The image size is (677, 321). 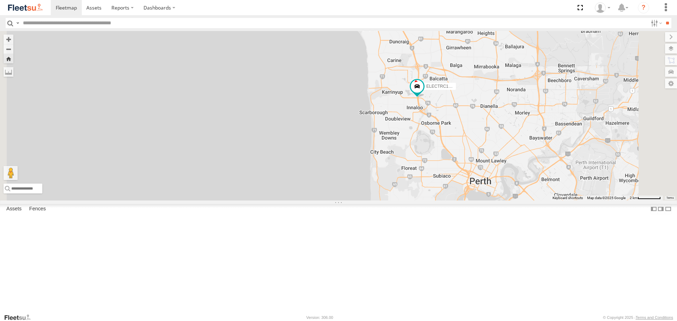 What do you see at coordinates (655, 318) in the screenshot?
I see `a: Terms and Conditions` at bounding box center [655, 318].